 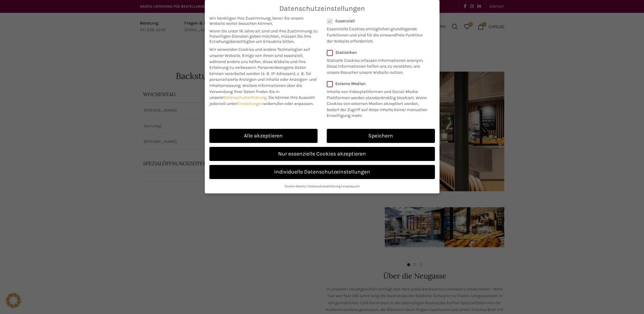 What do you see at coordinates (377, 34) in the screenshot?
I see `p: Essenzielle Cookies ermöglichen grundlegende Funktionen und sind für die einwandfreie Funktion de...` at bounding box center [377, 34].